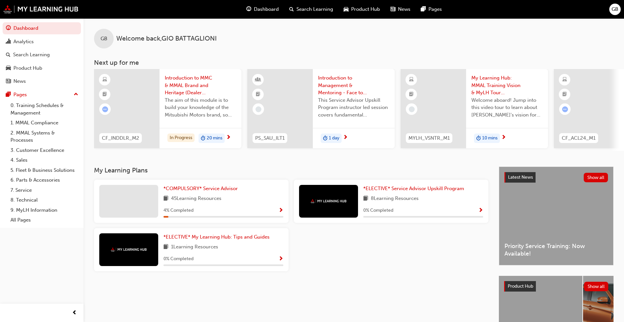  Describe the element at coordinates (578, 138) in the screenshot. I see `span: CF_ACL24_M1` at that location.